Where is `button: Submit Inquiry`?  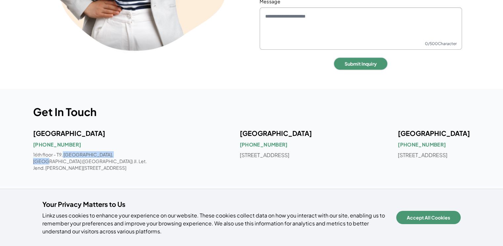 button: Submit Inquiry is located at coordinates (361, 64).